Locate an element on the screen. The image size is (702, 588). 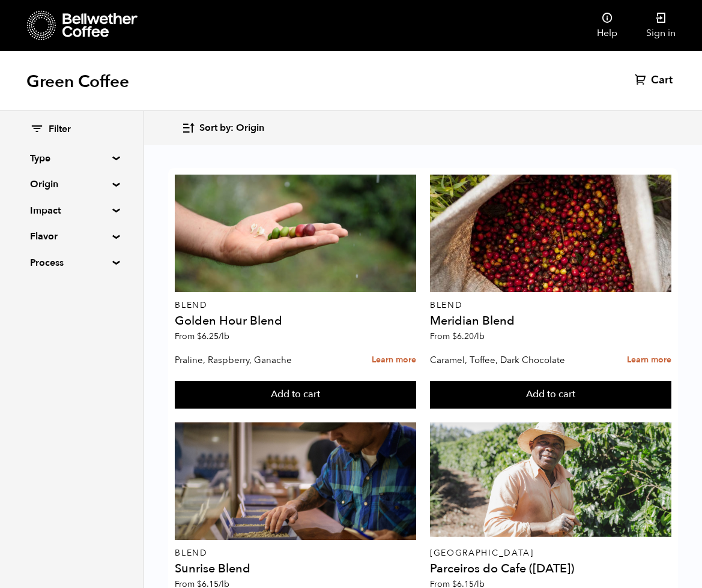
summary: Origin is located at coordinates (72, 184).